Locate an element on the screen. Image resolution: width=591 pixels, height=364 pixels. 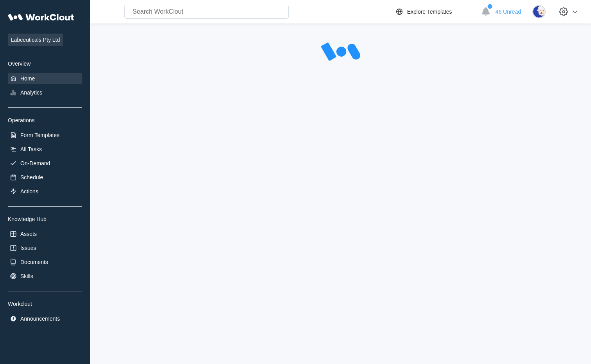
a: Documents is located at coordinates (45, 262).